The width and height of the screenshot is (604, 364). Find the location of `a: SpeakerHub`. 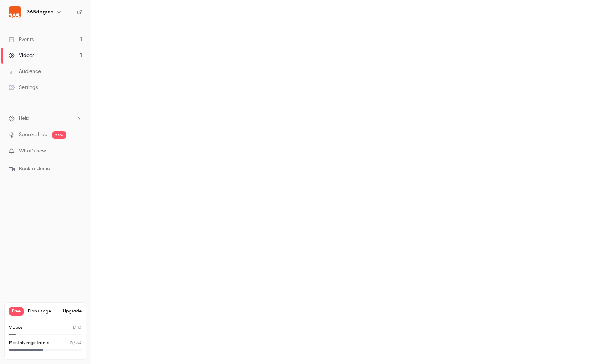

a: SpeakerHub is located at coordinates (33, 135).